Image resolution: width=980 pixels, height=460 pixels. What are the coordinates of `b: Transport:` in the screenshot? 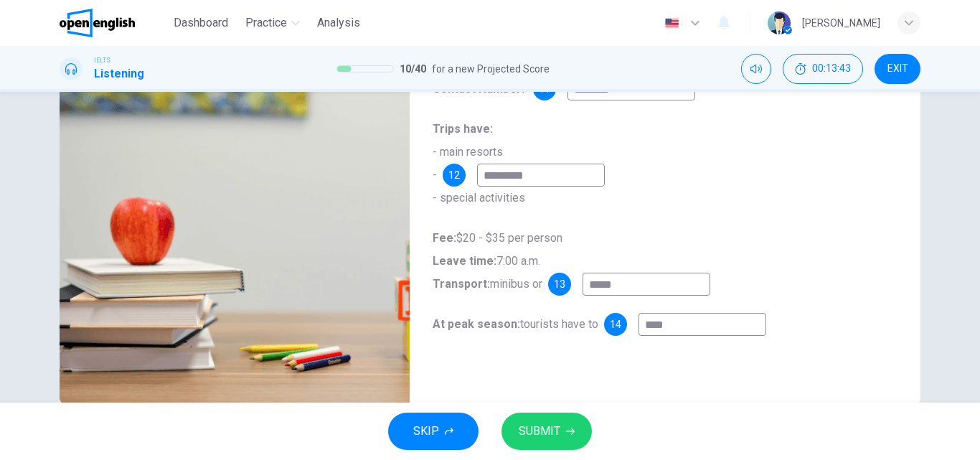 It's located at (462, 283).